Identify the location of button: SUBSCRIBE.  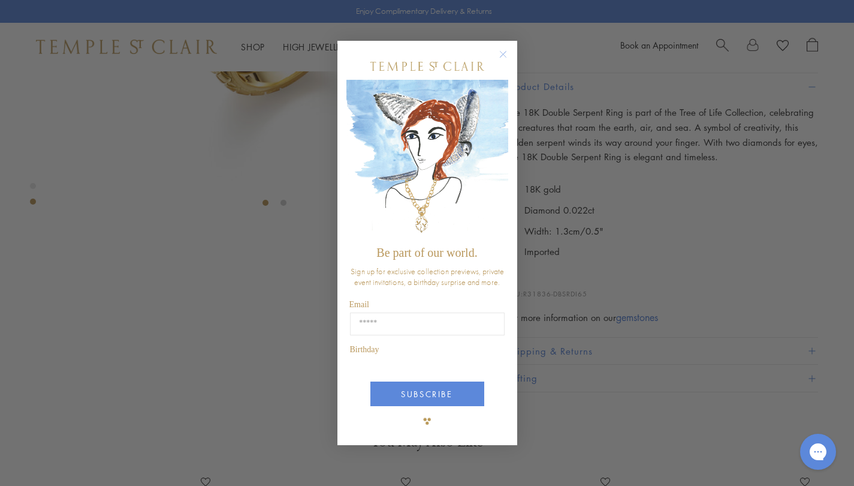
(427, 393).